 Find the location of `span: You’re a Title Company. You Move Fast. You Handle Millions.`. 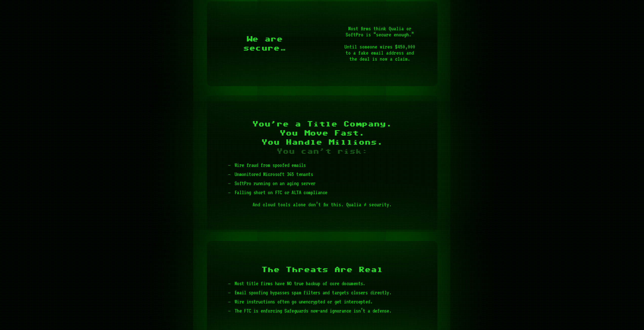

span: You’re a Title Company. You Move Fast. You Handle Millions. is located at coordinates (322, 138).